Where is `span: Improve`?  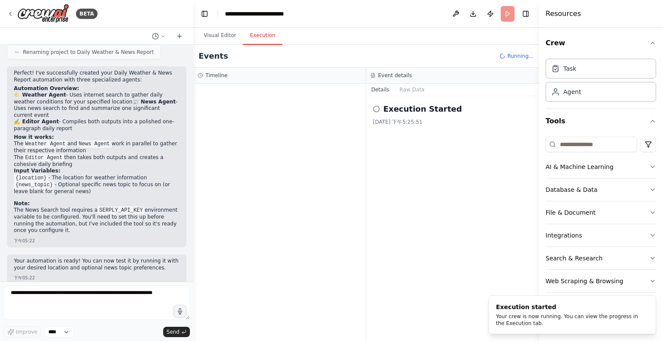 span: Improve is located at coordinates (26, 332).